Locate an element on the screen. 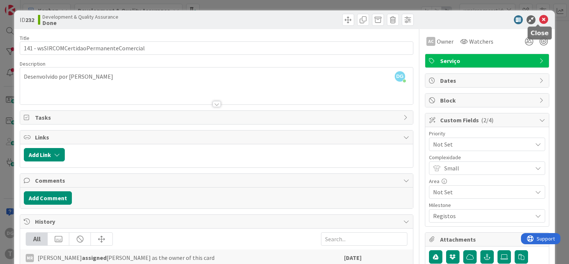  h5: Close is located at coordinates (539, 33).